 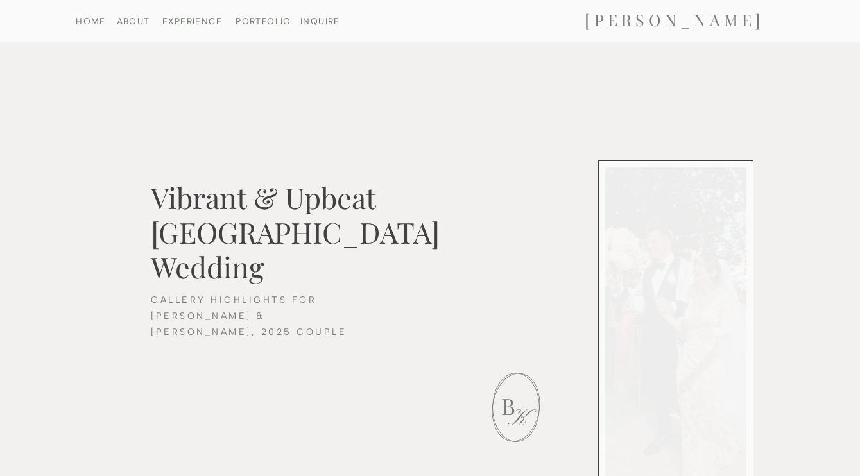 What do you see at coordinates (91, 21) in the screenshot?
I see `nav: HOME` at bounding box center [91, 21].